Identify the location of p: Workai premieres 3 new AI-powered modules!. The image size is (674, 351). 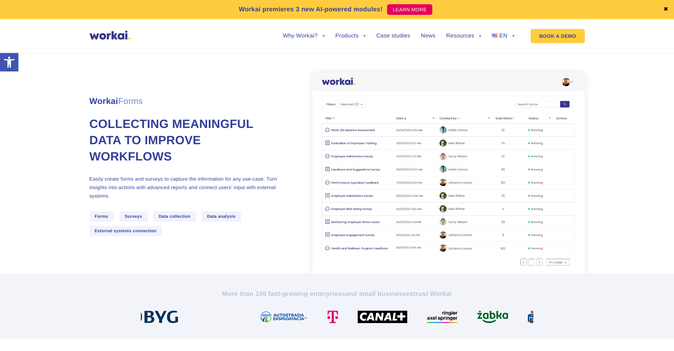
(311, 9).